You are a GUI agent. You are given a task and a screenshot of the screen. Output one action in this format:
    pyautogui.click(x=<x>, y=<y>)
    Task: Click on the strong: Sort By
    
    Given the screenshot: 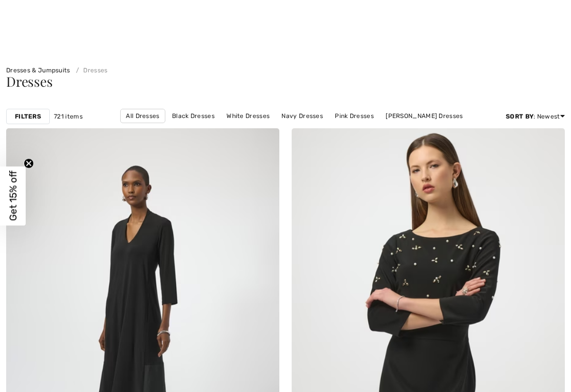 What is the action you would take?
    pyautogui.click(x=520, y=116)
    